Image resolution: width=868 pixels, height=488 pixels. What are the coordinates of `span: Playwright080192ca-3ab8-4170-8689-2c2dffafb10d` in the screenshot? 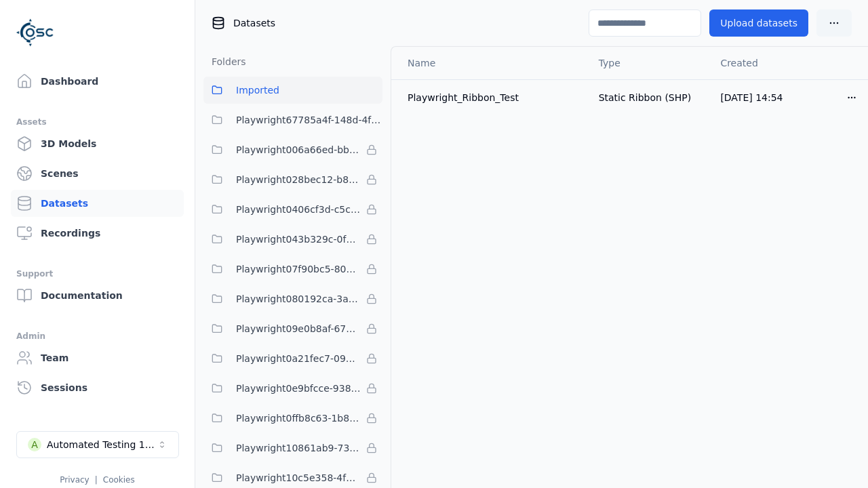 It's located at (298, 299).